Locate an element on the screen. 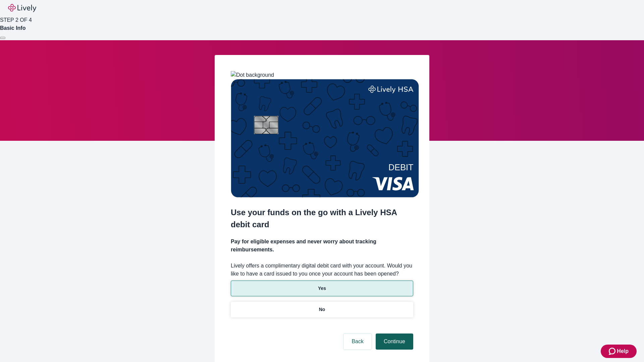 This screenshot has height=362, width=644. button: Back is located at coordinates (357, 341).